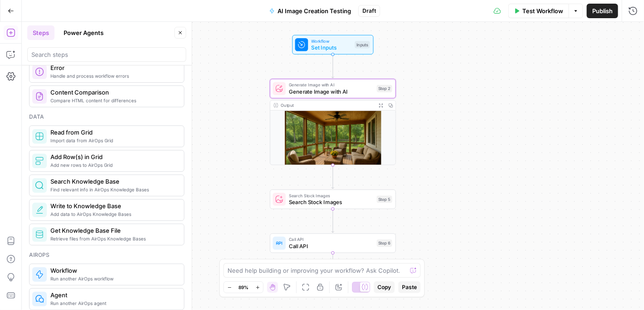 This screenshot has width=644, height=310. Describe the element at coordinates (310, 11) in the screenshot. I see `button: AI Image Creation Testing` at that location.